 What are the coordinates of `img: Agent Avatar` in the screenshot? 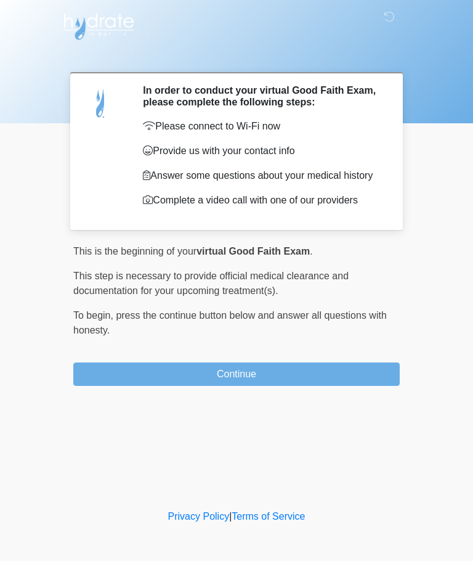 It's located at (101, 103).